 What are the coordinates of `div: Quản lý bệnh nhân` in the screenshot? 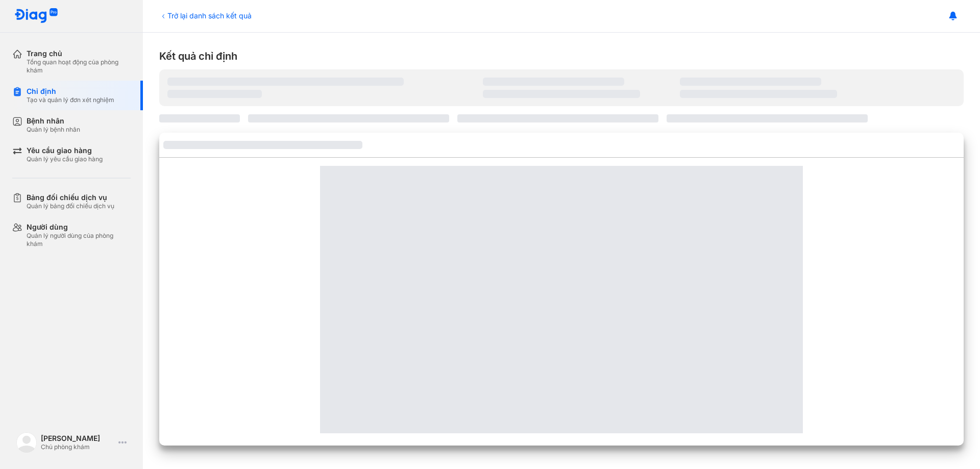 It's located at (53, 129).